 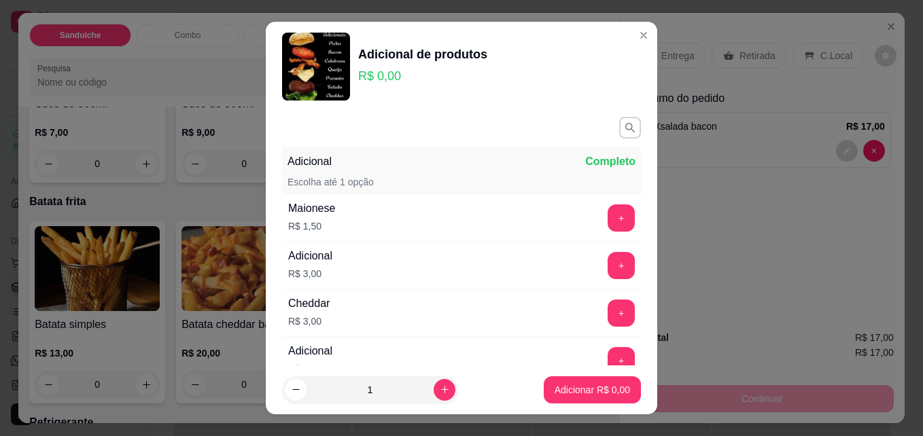 What do you see at coordinates (311, 226) in the screenshot?
I see `p: R$ 1,50` at bounding box center [311, 226].